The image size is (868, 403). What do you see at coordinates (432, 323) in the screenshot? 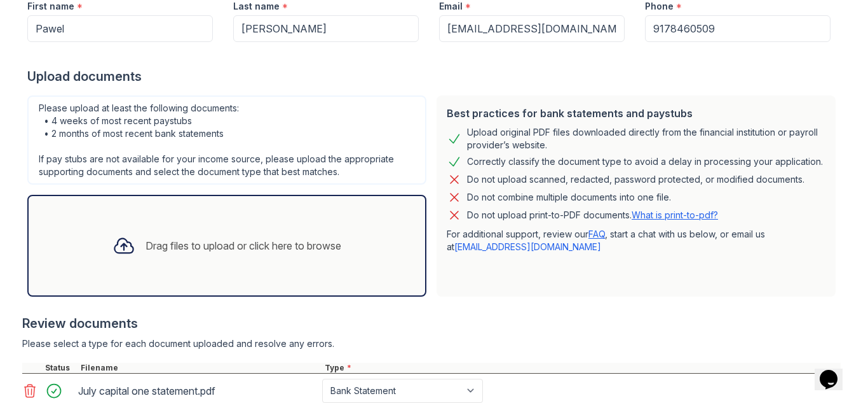
I see `div: Review documents` at bounding box center [432, 323].